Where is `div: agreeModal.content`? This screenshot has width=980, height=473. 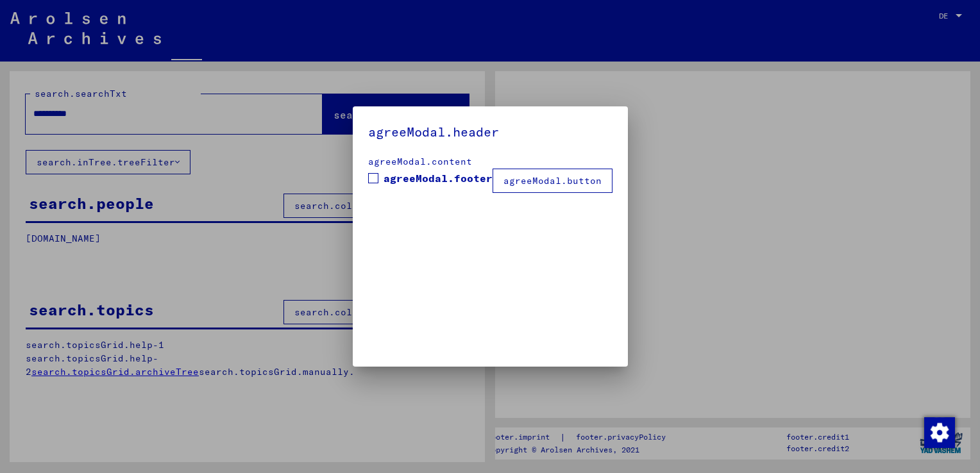 div: agreeModal.content is located at coordinates (490, 161).